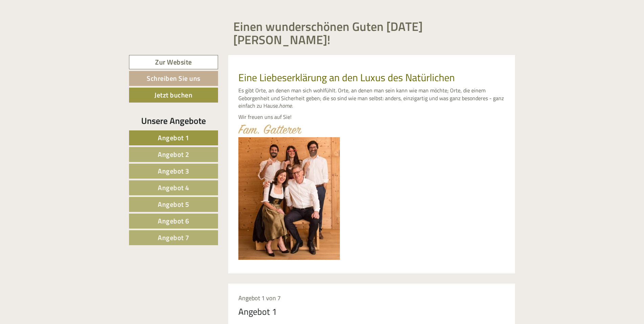 This screenshot has height=324, width=644. Describe the element at coordinates (286, 105) in the screenshot. I see `em: home.` at that location.